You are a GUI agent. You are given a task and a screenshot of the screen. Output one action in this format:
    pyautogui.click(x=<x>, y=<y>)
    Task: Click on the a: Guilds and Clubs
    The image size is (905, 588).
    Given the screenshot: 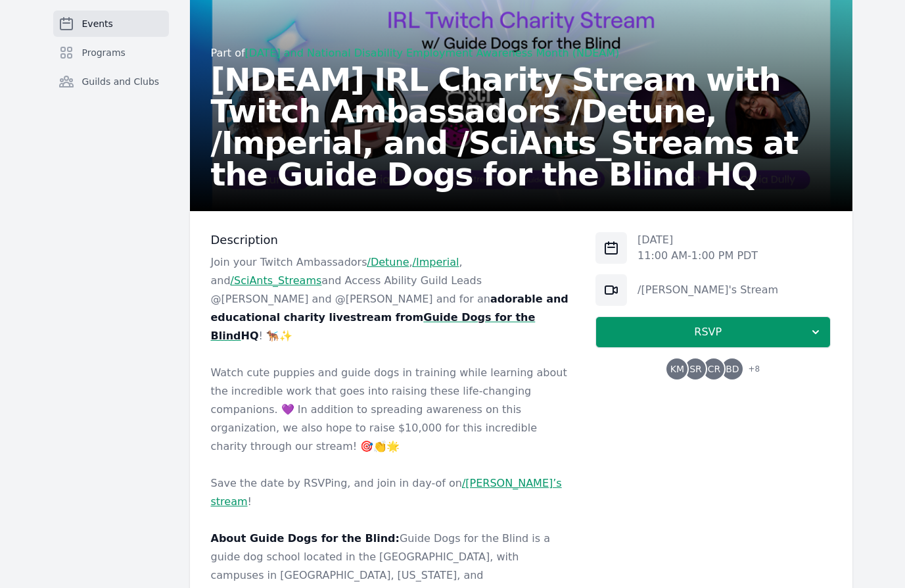 What is the action you would take?
    pyautogui.click(x=111, y=81)
    